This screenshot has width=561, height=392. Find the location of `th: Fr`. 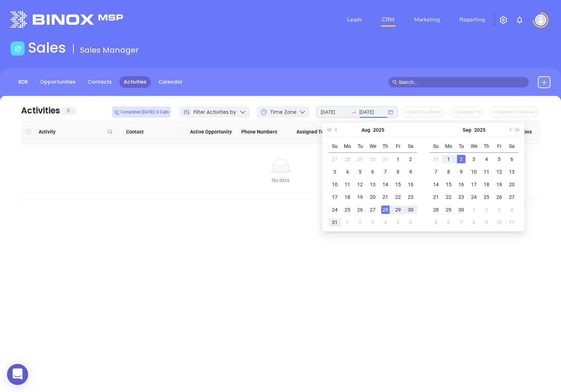

th: Fr is located at coordinates (499, 146).